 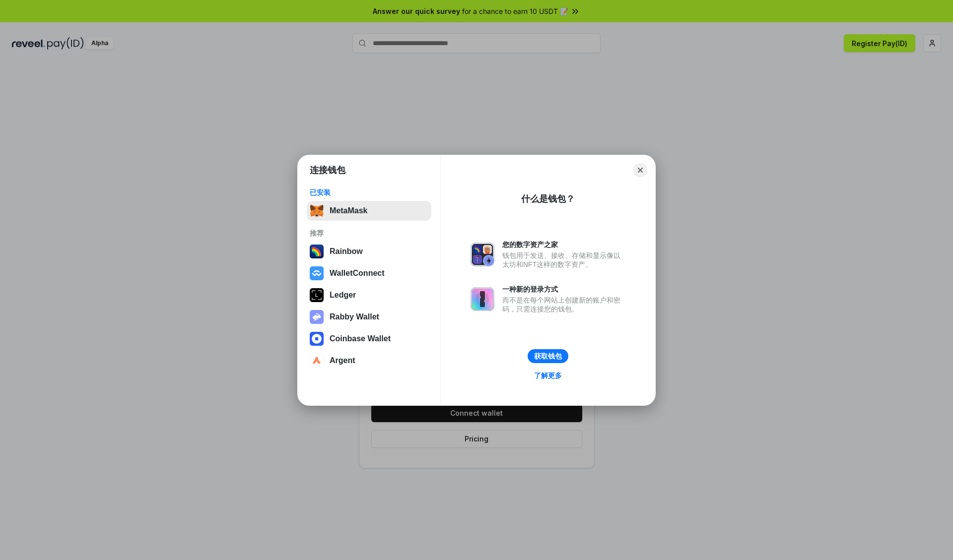 I want to click on div: 一种新的登录方式, so click(x=564, y=289).